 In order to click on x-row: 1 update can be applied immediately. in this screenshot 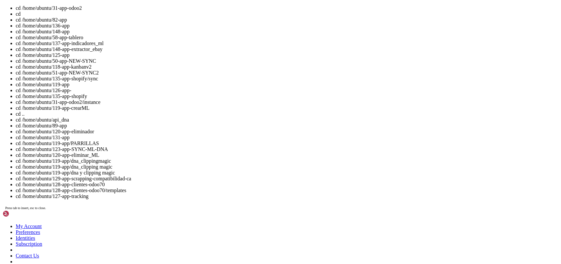, I will do `click(239, 105)`.